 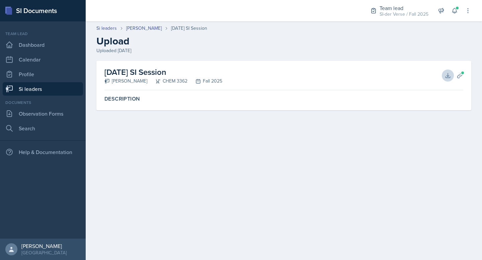 What do you see at coordinates (43, 60) in the screenshot?
I see `a: Calendar` at bounding box center [43, 60].